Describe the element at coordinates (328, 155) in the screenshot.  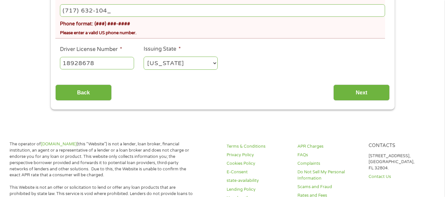
I see `a: FAQs` at that location.